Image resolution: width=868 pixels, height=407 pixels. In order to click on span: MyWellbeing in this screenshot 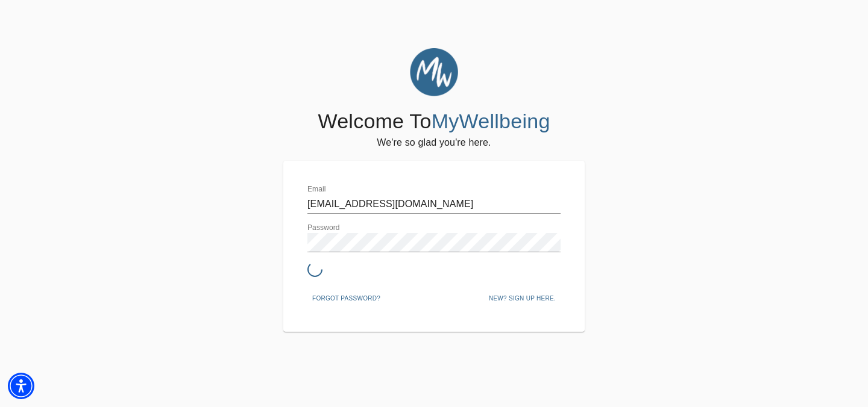, I will do `click(490, 121)`.